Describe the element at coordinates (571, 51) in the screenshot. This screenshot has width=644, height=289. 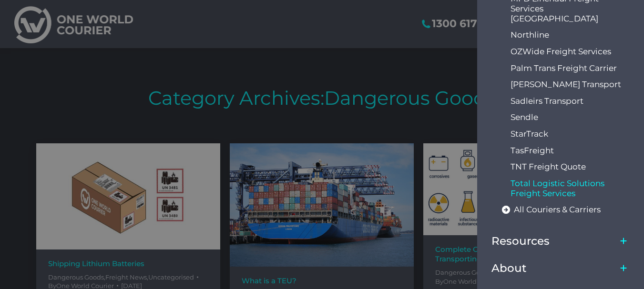
I see `a: OZWide Freight Services` at that location.